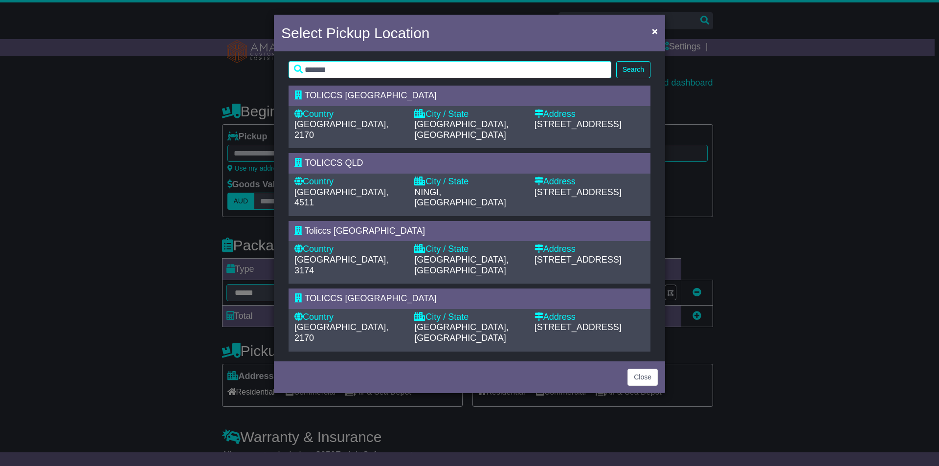 The height and width of the screenshot is (466, 939). What do you see at coordinates (334, 163) in the screenshot?
I see `span: TOLICCS QLD` at bounding box center [334, 163].